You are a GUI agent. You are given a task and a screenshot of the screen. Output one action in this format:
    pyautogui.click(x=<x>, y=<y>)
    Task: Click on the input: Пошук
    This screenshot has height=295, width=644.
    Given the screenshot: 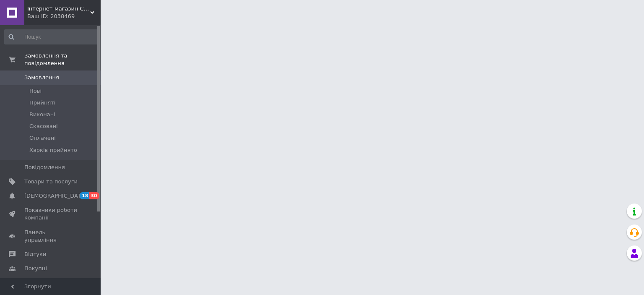 What is the action you would take?
    pyautogui.click(x=52, y=37)
    